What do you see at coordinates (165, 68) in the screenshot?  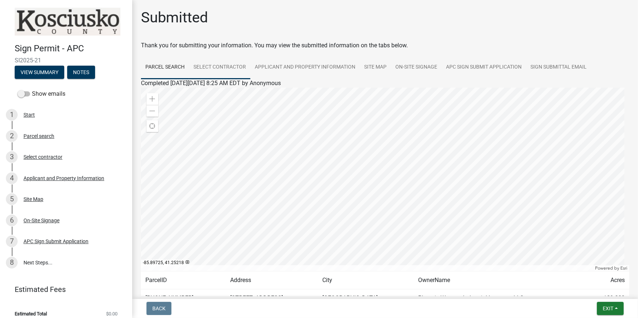 I see `a: Parcel search` at bounding box center [165, 68].